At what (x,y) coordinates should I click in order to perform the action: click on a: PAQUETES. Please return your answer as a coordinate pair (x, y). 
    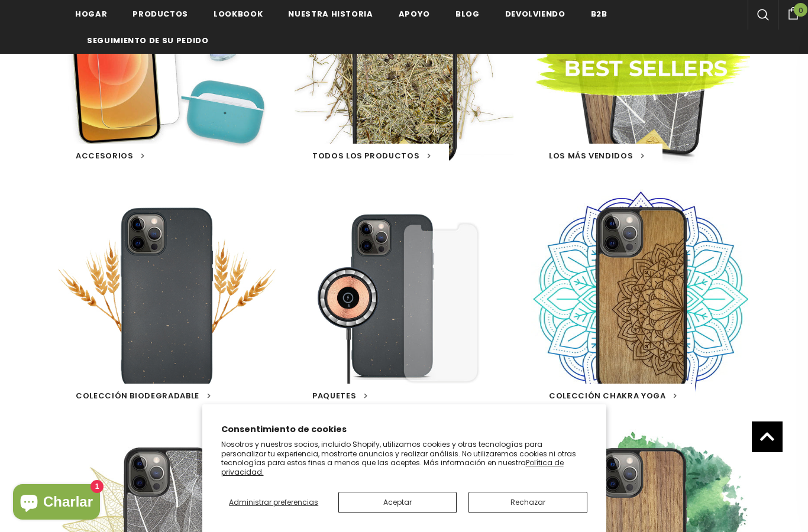
    Looking at the image, I should click on (340, 396).